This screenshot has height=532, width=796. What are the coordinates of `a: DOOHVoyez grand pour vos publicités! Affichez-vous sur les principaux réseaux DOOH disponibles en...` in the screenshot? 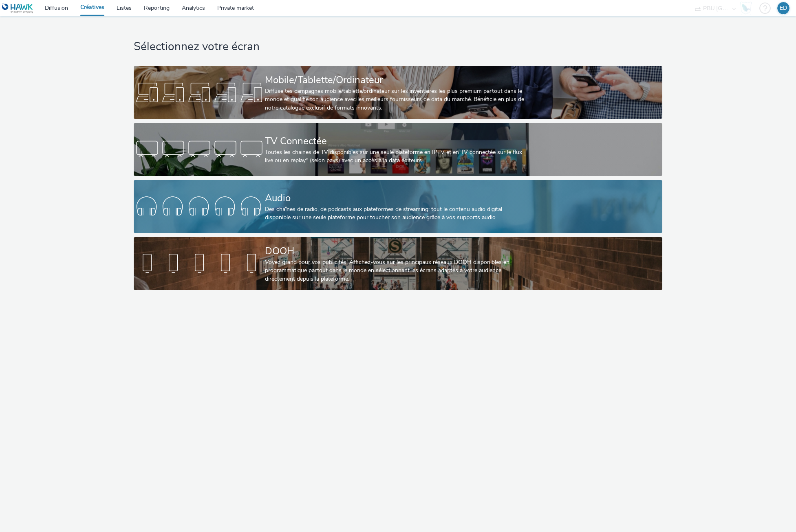 It's located at (398, 264).